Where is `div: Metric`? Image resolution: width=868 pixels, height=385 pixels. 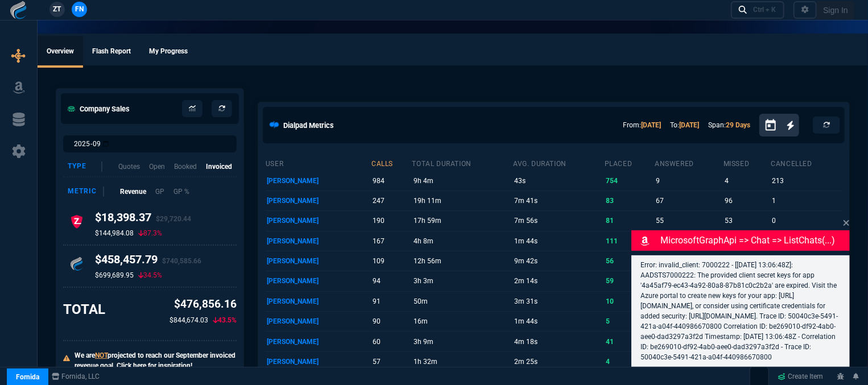 div: Metric is located at coordinates (86, 192).